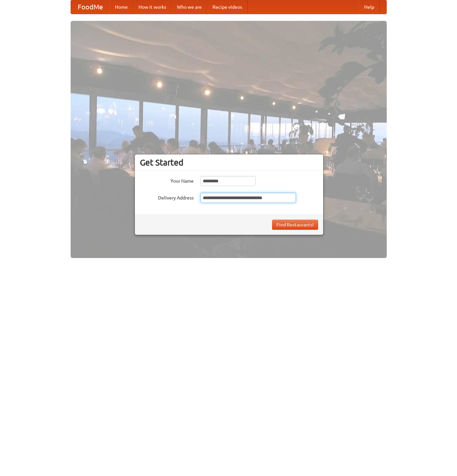 This screenshot has width=457, height=476. I want to click on button: Find Restaurants!, so click(295, 225).